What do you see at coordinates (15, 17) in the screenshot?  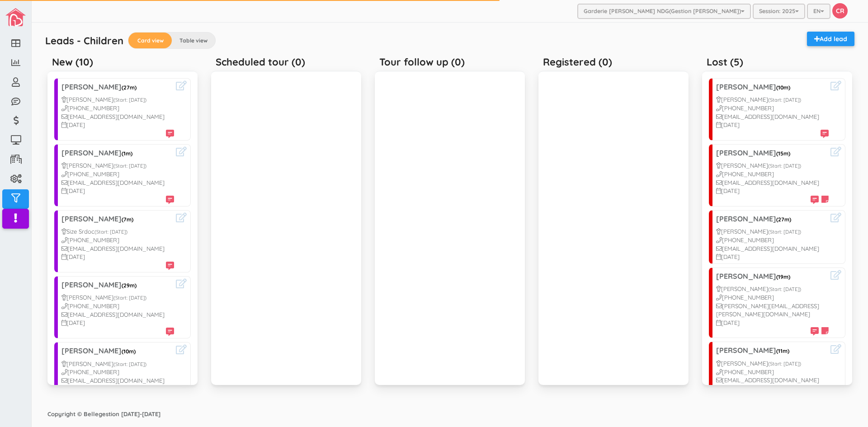 I see `img: image` at bounding box center [15, 17].